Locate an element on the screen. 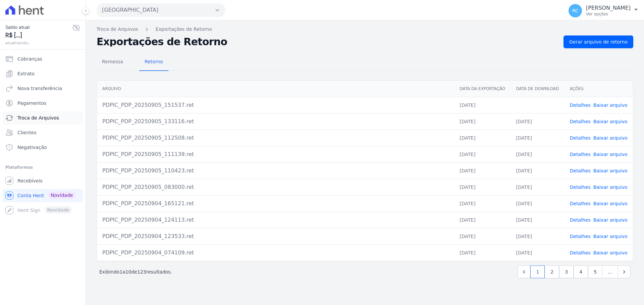  div: PDPIC_PDP_20250904_165121.ret is located at coordinates (276, 204).